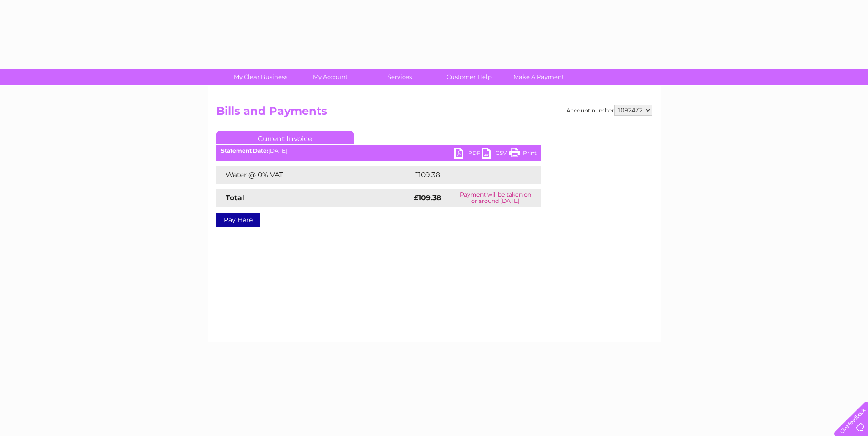 This screenshot has width=868, height=436. I want to click on a: Make A Payment, so click(538, 76).